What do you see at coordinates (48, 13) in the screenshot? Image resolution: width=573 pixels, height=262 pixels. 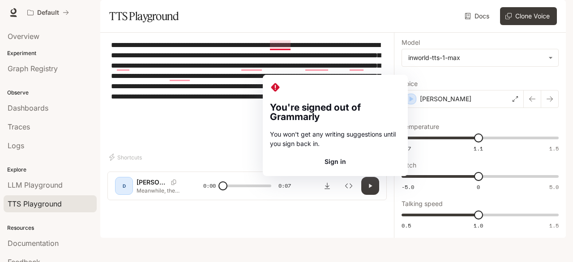 I see `p: Default` at bounding box center [48, 13].